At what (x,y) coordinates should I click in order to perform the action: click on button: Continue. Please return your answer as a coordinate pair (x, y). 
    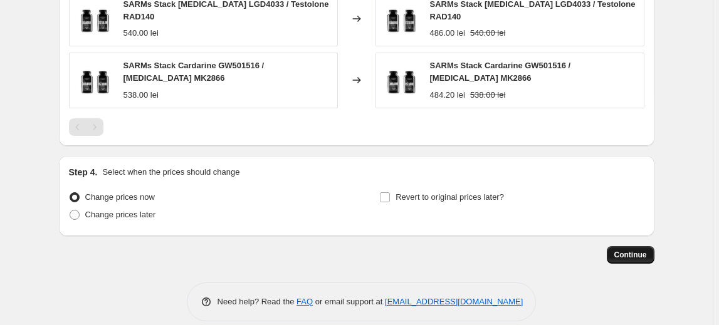
    Looking at the image, I should click on (631, 255).